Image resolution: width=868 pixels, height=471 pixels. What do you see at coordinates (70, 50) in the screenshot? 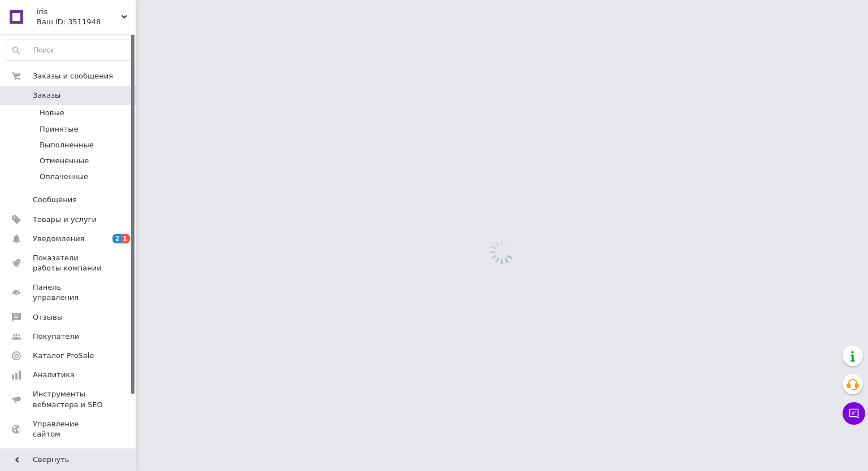
I see `input: Поиск` at bounding box center [70, 50].